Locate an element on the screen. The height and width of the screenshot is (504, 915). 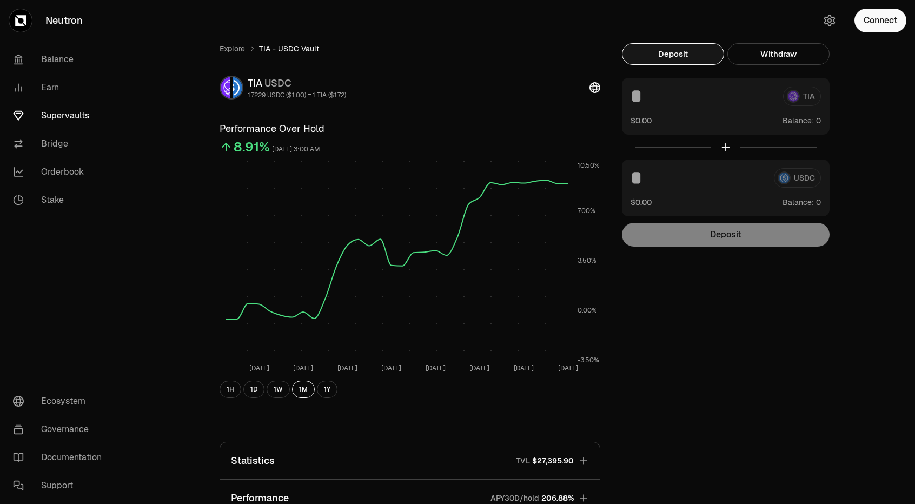
a: Balance is located at coordinates (61, 59).